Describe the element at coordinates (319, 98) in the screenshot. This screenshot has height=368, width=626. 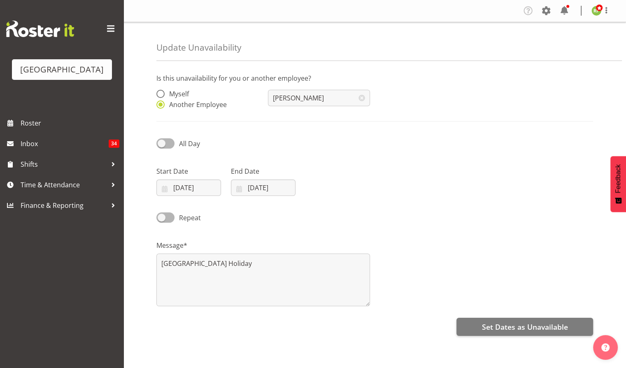
I see `input: Select Employee` at that location.